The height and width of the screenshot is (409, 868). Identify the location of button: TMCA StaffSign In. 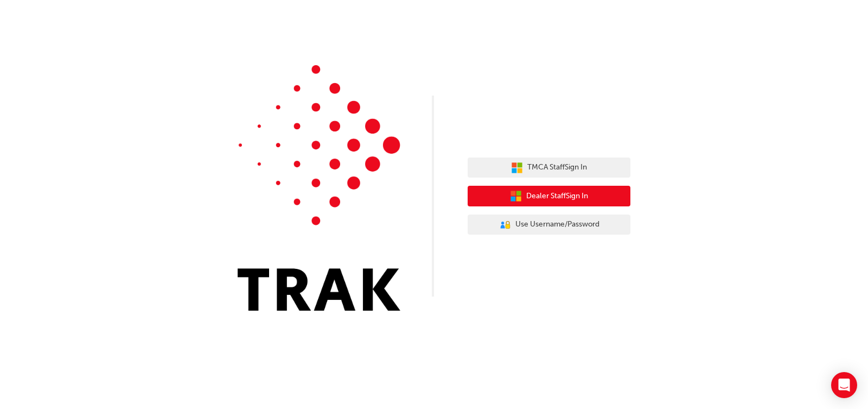
(550, 168).